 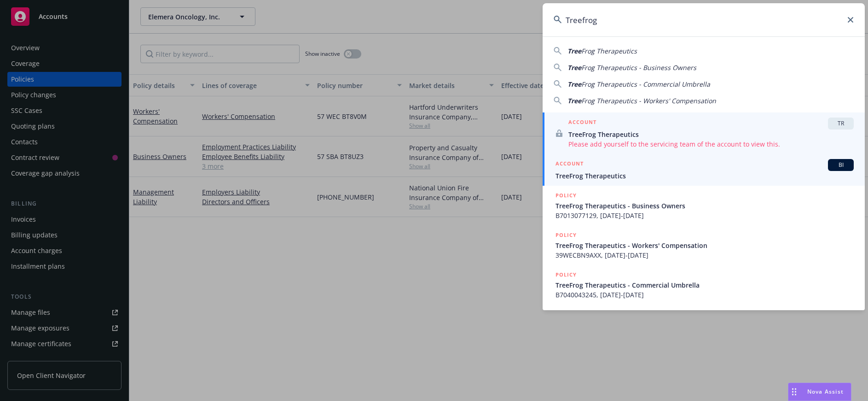 What do you see at coordinates (841, 123) in the screenshot?
I see `span: TR` at bounding box center [841, 123].